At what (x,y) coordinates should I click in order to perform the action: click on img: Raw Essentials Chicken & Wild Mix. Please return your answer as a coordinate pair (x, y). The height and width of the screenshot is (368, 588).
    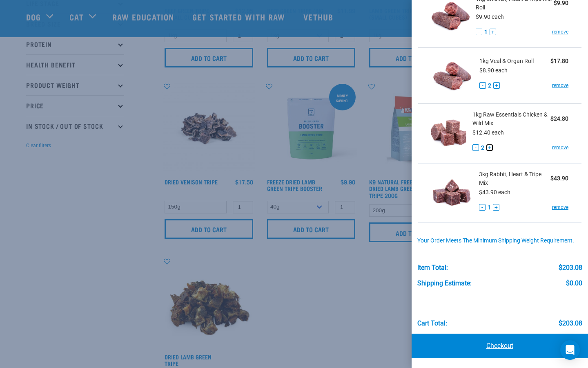
    Looking at the image, I should click on (449, 131).